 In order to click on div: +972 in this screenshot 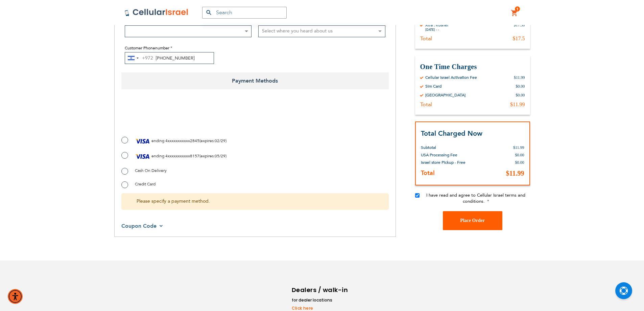, I will do `click(148, 58)`.